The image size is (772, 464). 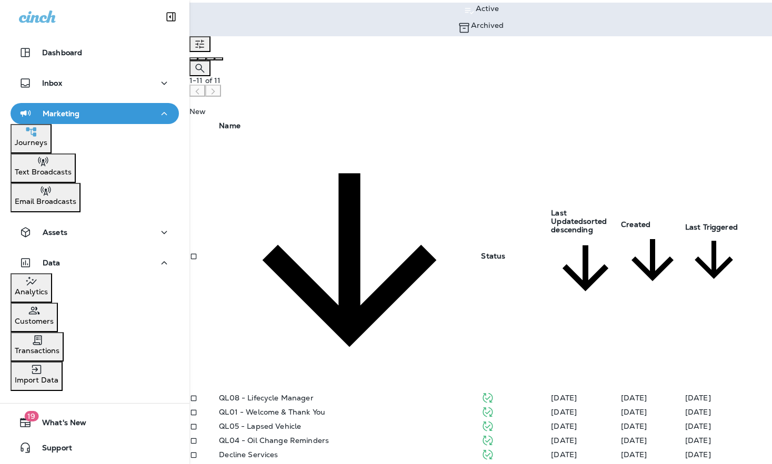 I want to click on p: Import Data, so click(x=36, y=380).